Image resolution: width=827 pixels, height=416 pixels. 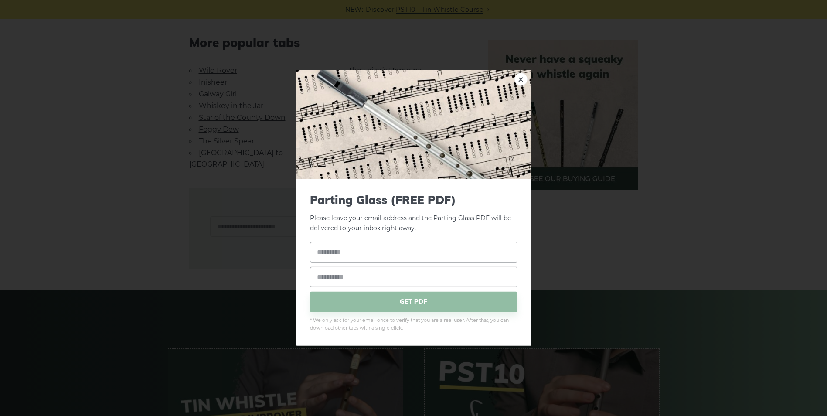 I want to click on p: Please leave your email address and the Parting Glass PDF will be delivered to your inbox right a..., so click(x=414, y=213).